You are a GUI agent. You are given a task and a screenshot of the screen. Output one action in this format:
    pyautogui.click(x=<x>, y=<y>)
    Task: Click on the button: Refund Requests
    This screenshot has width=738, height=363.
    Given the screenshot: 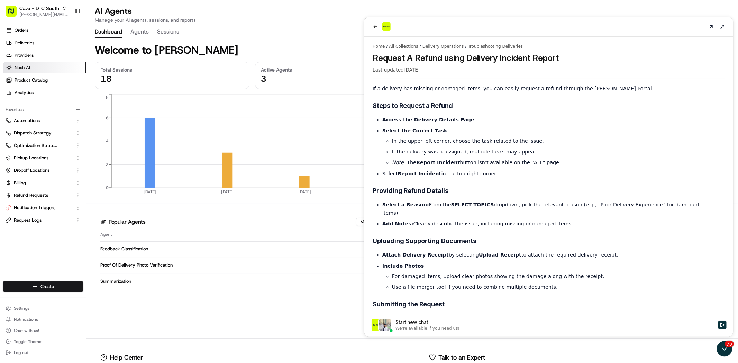 What is the action you would take?
    pyautogui.click(x=43, y=195)
    